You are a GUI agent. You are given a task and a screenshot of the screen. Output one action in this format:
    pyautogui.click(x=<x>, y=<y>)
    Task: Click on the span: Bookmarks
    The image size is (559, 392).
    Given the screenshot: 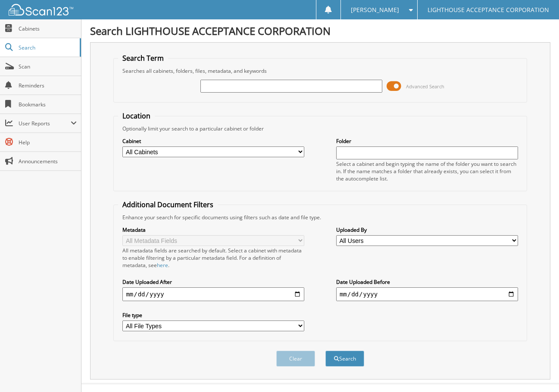 What is the action you would take?
    pyautogui.click(x=48, y=104)
    